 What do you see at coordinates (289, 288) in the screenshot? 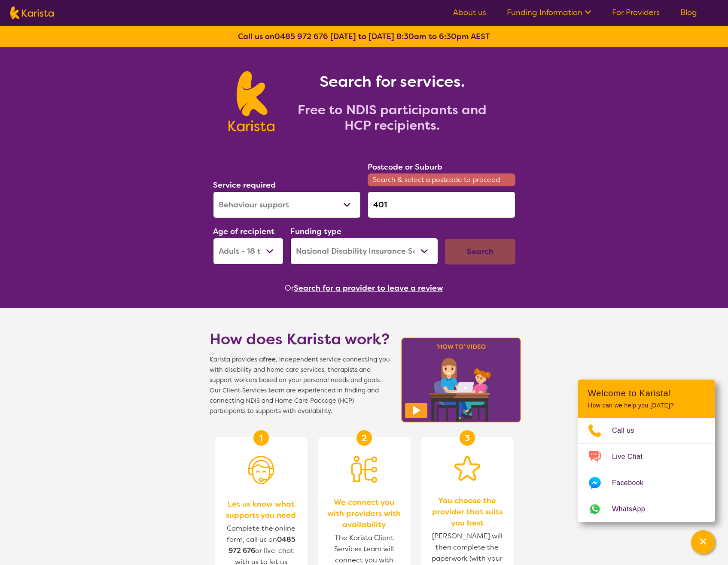
I see `span: Or` at bounding box center [289, 288].